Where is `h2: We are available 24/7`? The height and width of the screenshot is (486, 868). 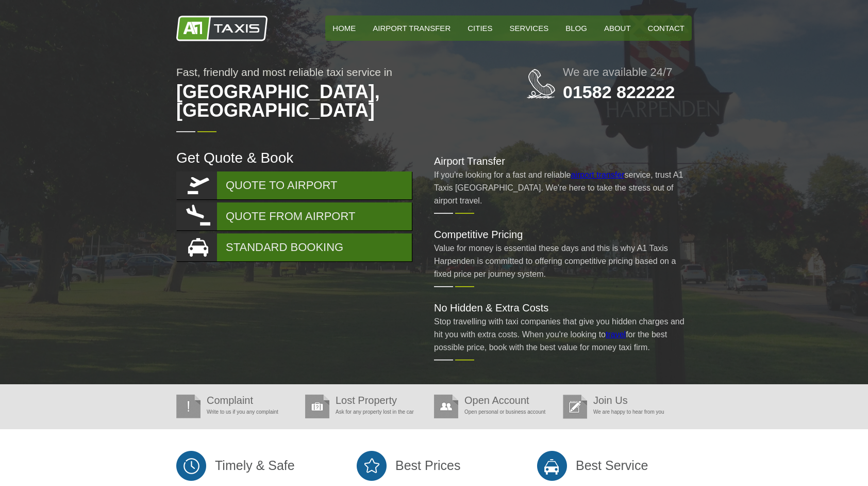 h2: We are available 24/7 is located at coordinates (628, 72).